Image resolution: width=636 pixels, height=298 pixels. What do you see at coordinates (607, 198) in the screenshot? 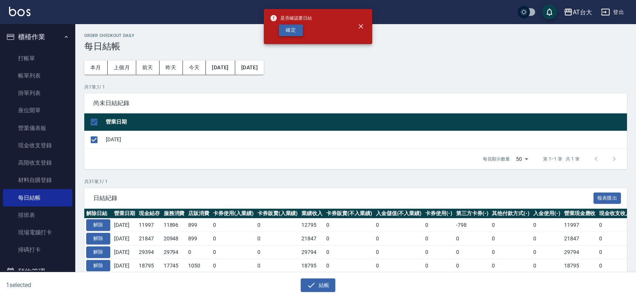
I see `button: 報表匯出` at bounding box center [607, 198].